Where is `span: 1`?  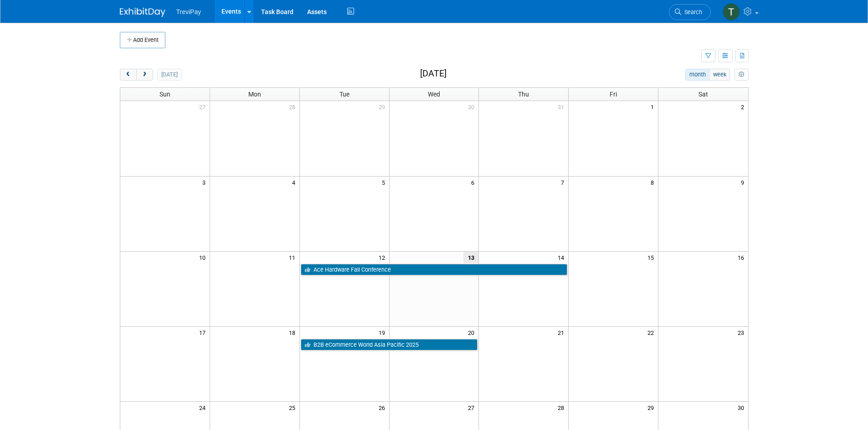
span: 1 is located at coordinates (654, 107).